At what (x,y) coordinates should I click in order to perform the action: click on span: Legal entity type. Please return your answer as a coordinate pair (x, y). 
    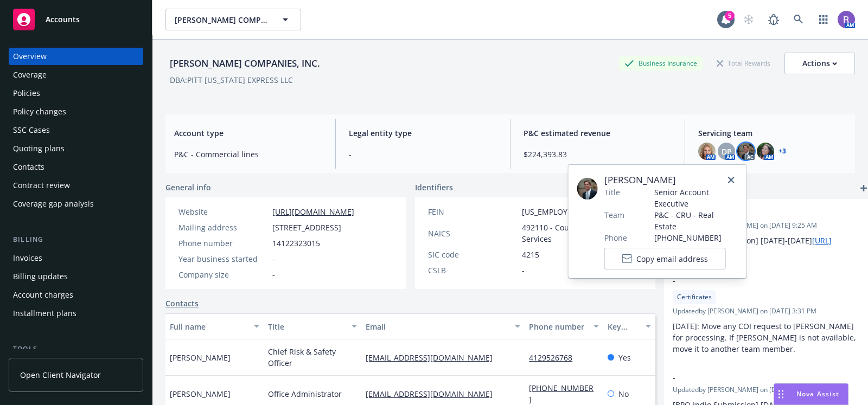
    Looking at the image, I should click on (423, 133).